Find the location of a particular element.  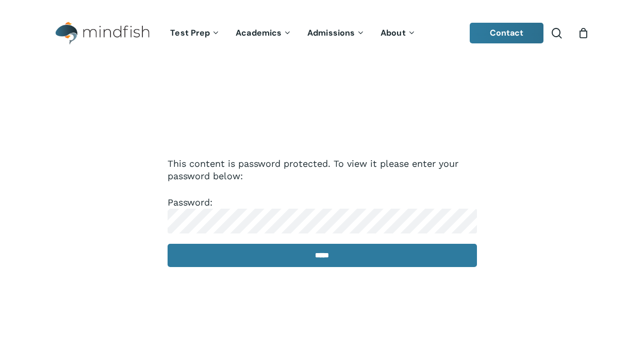

p: This content is password protected. To view it please enter your password below: is located at coordinates (322, 177).